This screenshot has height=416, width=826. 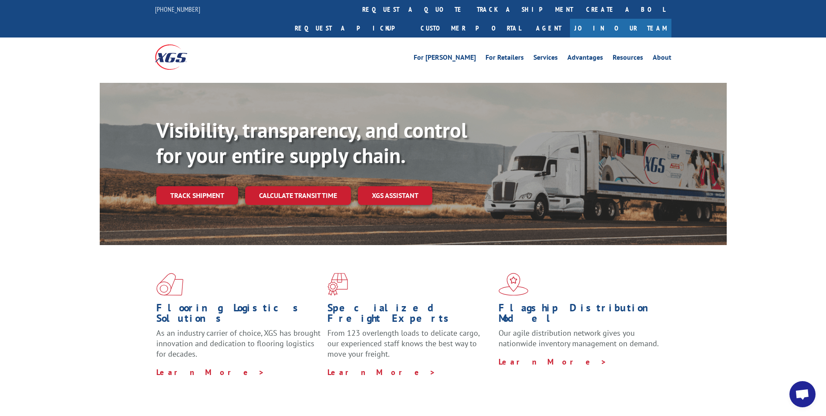 What do you see at coordinates (514, 284) in the screenshot?
I see `img: xgs-icon-flagship-distribution-model-red` at bounding box center [514, 284].